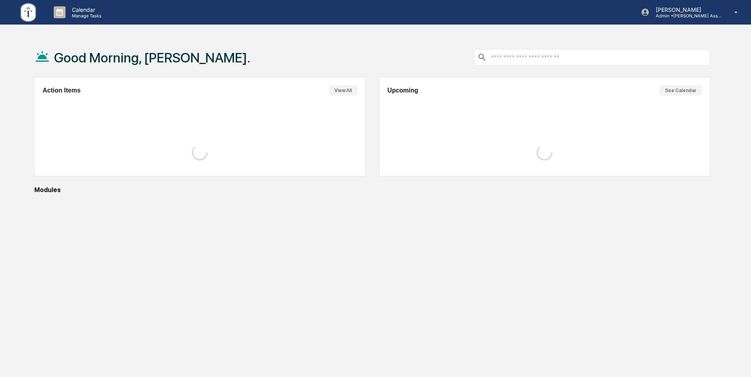  I want to click on img: logo, so click(28, 12).